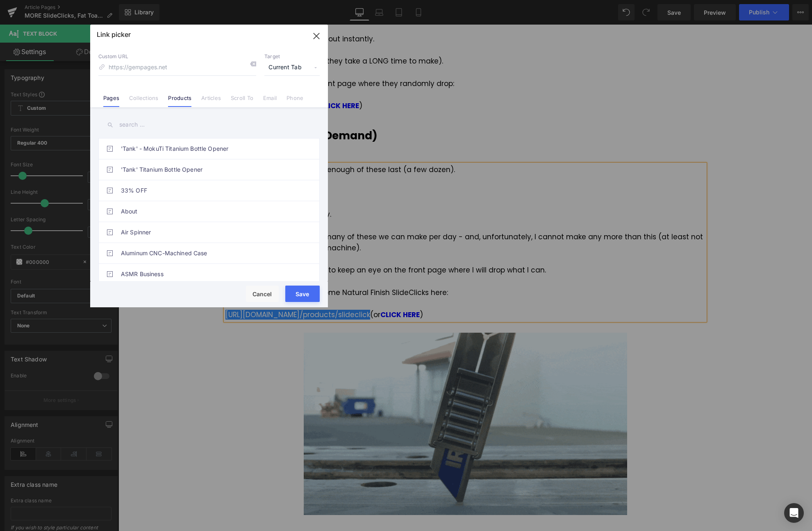 The image size is (812, 531). Describe the element at coordinates (179, 101) in the screenshot. I see `a: Products` at that location.